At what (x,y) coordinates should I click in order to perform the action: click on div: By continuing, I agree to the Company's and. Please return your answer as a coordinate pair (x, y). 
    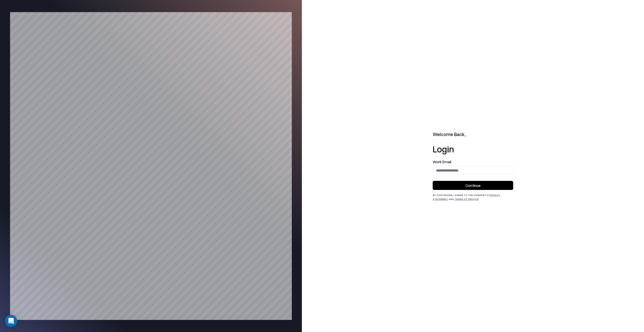
    Looking at the image, I should click on (473, 197).